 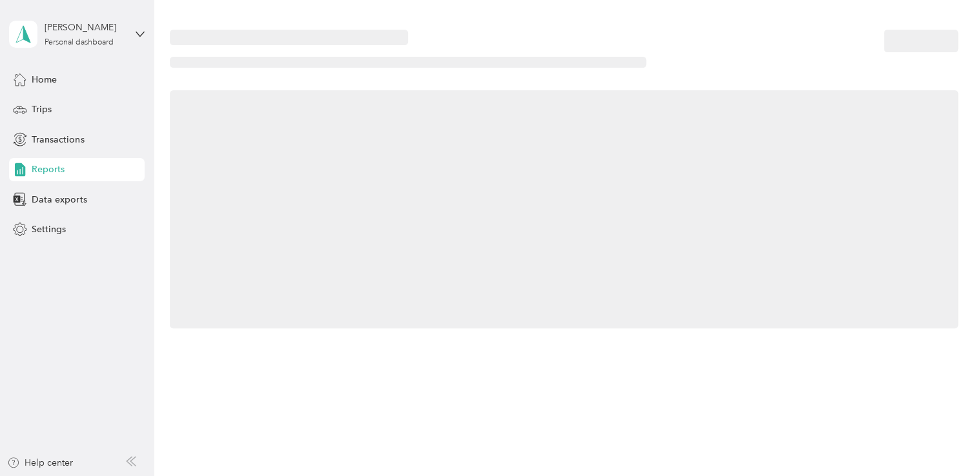 What do you see at coordinates (48, 169) in the screenshot?
I see `span: Reports` at bounding box center [48, 169].